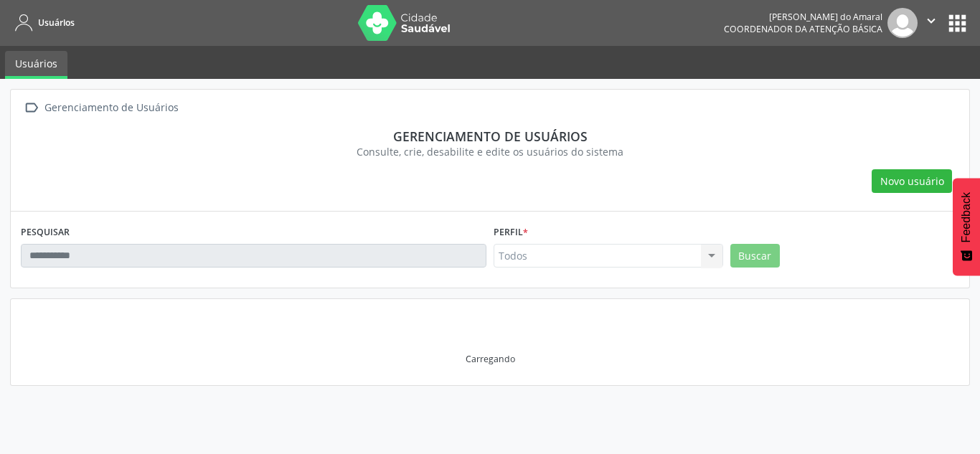  Describe the element at coordinates (510, 233) in the screenshot. I see `label: Perfil` at that location.